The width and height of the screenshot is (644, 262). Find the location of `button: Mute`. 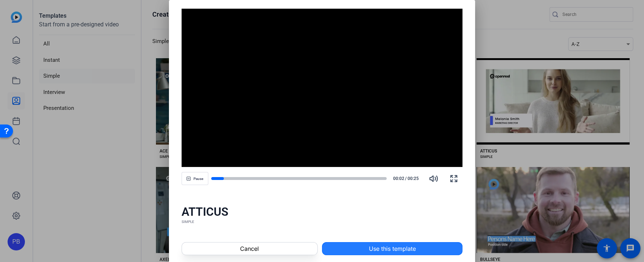

button: Mute is located at coordinates (433, 178).